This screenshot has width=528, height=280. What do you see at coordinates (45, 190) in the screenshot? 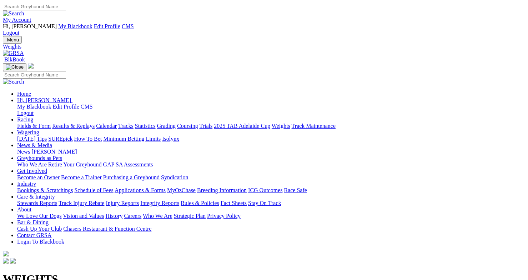
I see `a: Bookings & Scratchings` at bounding box center [45, 190].